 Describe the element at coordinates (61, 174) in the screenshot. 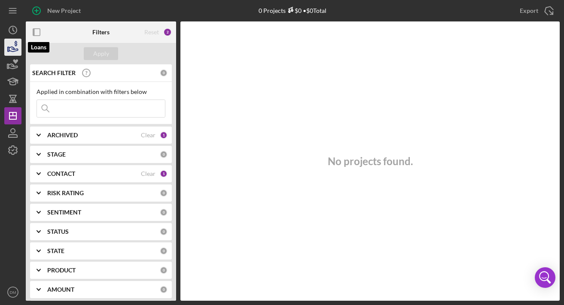

I see `b: CONTACT` at that location.